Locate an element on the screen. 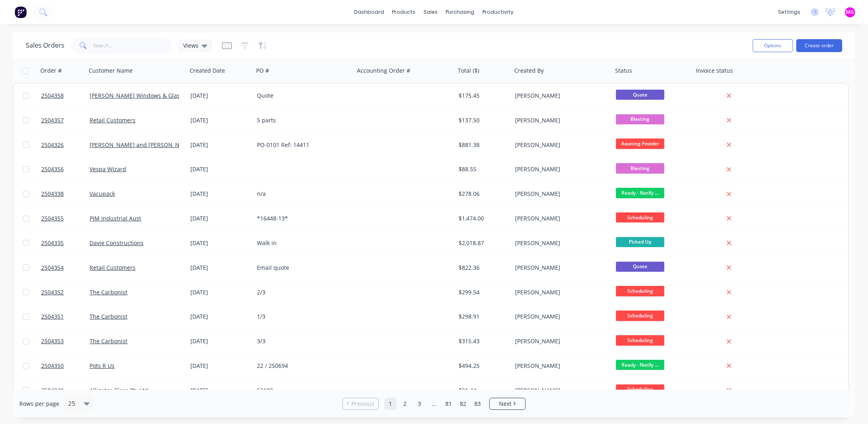 The width and height of the screenshot is (868, 424). div: $299.54 is located at coordinates (483, 292).